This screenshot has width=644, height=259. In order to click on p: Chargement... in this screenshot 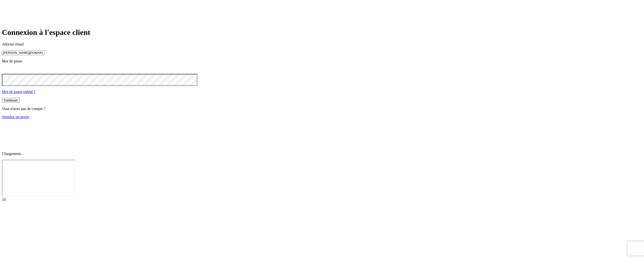, I will do `click(322, 154)`.